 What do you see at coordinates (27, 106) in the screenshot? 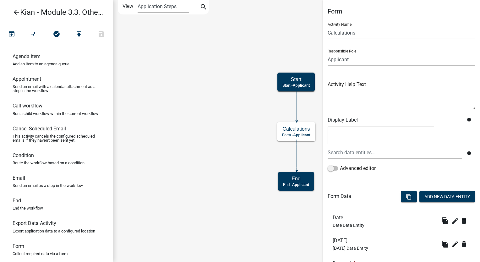
I see `h6: Call workflow` at bounding box center [27, 106].